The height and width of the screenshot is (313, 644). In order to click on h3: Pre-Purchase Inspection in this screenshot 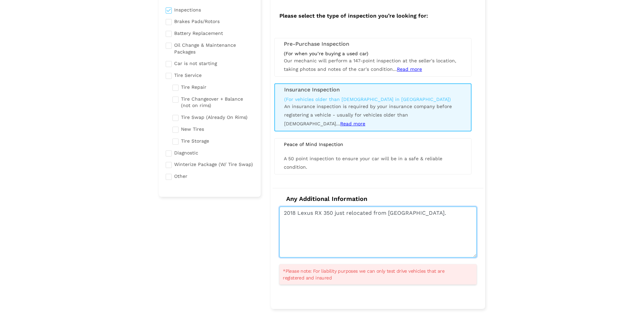, I will do `click(372, 44)`.